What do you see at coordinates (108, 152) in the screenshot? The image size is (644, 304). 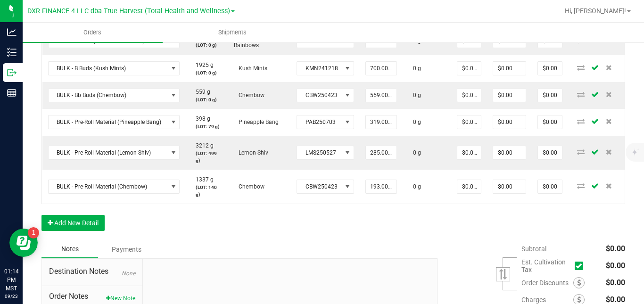 I see `span: BULK - Pre-Roll Material (Lemon Shiv)` at bounding box center [108, 152].